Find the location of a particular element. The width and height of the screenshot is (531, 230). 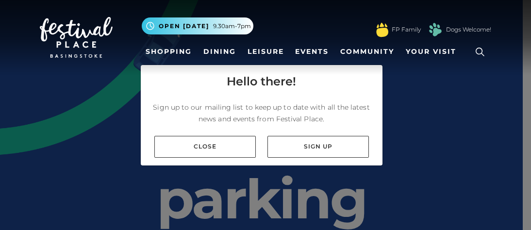

img: Festival Place Logo is located at coordinates (76, 37).